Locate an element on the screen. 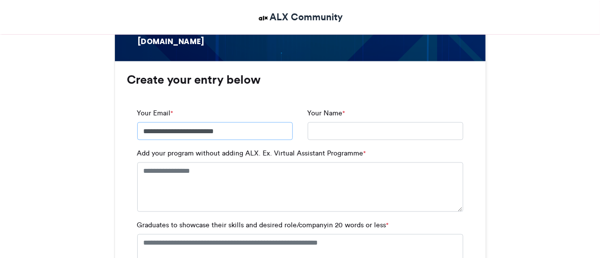 The width and height of the screenshot is (600, 258). label: Add your program without adding ALX. Ex. Virtual Assistant Programme is located at coordinates (252, 153).